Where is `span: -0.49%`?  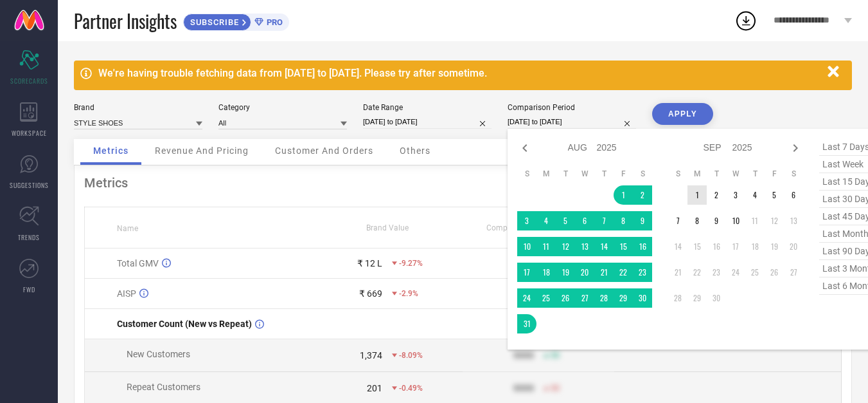 span: -0.49% is located at coordinates (411, 388).